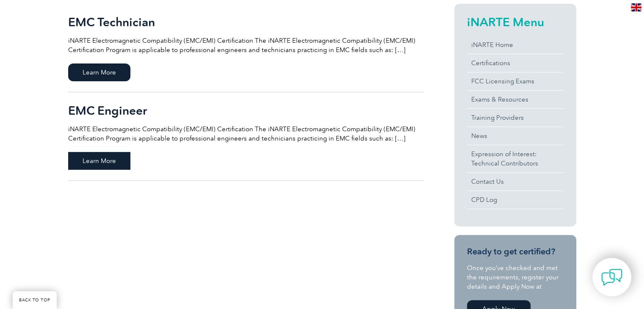  Describe the element at coordinates (515, 136) in the screenshot. I see `a: News` at that location.